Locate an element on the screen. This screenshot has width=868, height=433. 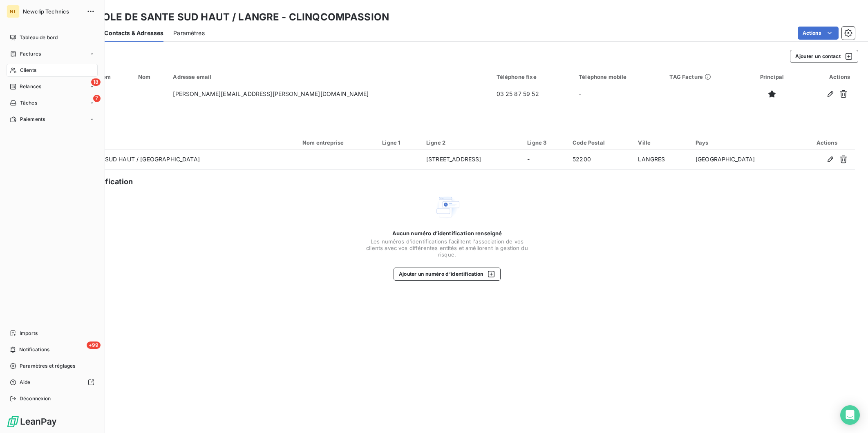
span: 18 is located at coordinates (96, 82).